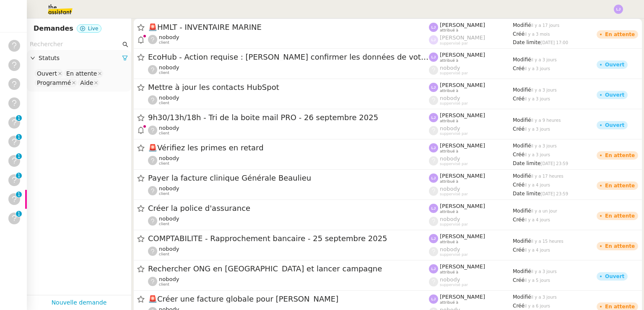 This screenshot has height=310, width=644. Describe the element at coordinates (75, 44) in the screenshot. I see `input: Rechercher` at that location.